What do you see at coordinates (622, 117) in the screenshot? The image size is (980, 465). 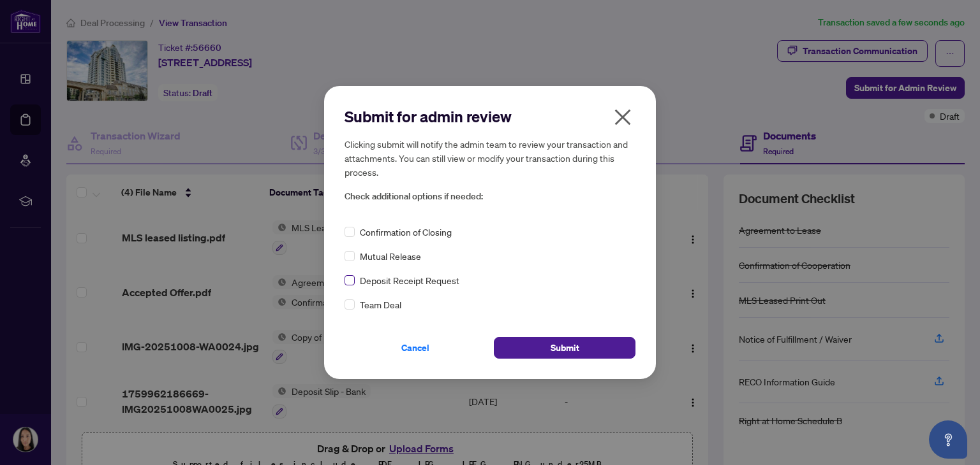 I see `span: close` at bounding box center [622, 117].